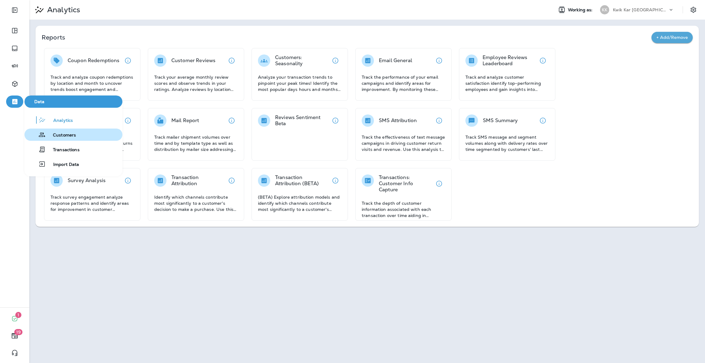 The height and width of the screenshot is (363, 705). What do you see at coordinates (92, 203) in the screenshot?
I see `p: Track survey engagement analyze response patterns and identify areas for improvement in customer ...` at bounding box center [92, 203].